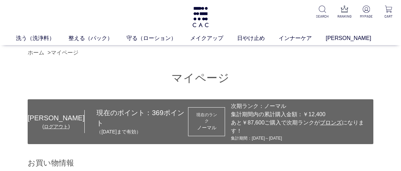 The width and height of the screenshot is (401, 171). Describe the element at coordinates (302, 38) in the screenshot. I see `a: インナーケア` at that location.